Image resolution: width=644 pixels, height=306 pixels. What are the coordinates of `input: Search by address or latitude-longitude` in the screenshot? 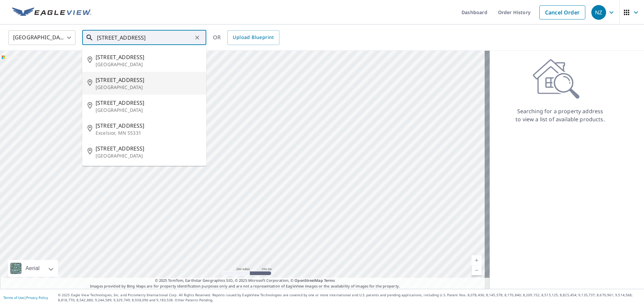 It's located at (144, 37).